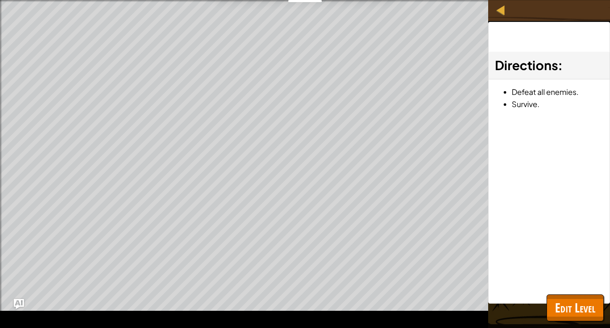 The height and width of the screenshot is (328, 610). I want to click on span: Edit Level, so click(575, 307).